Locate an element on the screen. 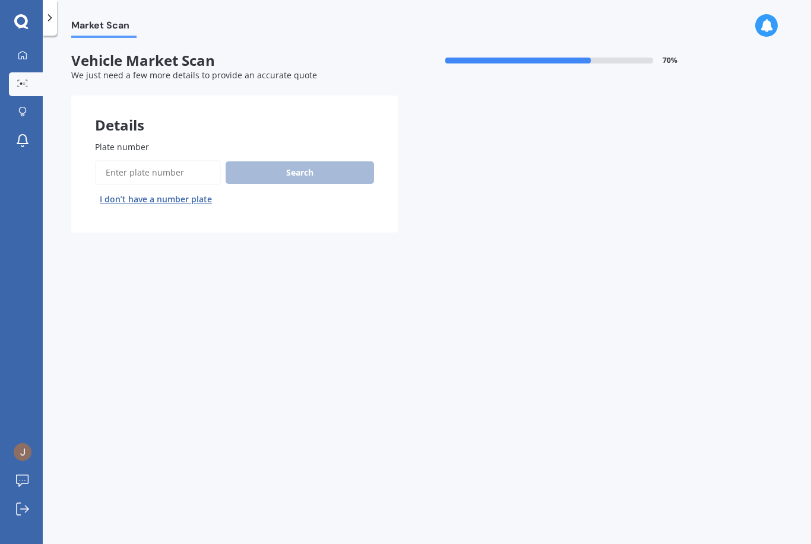 The image size is (811, 544). input: Enter plate number is located at coordinates (158, 173).